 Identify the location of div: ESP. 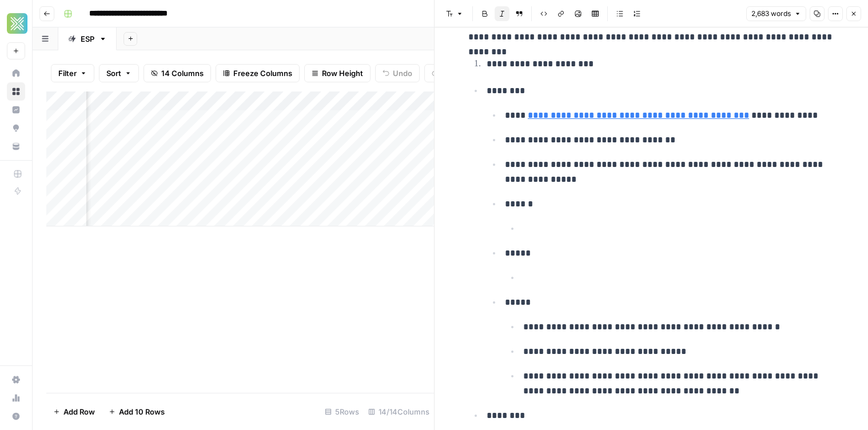
(87, 39).